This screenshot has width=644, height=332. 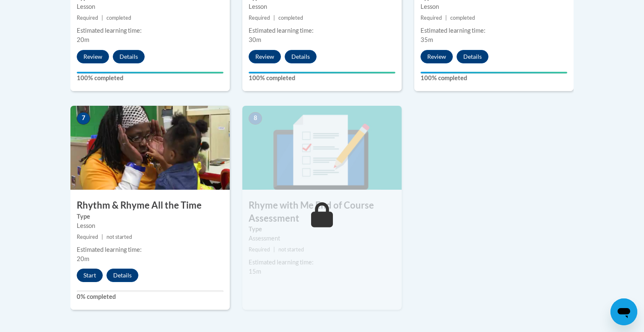 What do you see at coordinates (322, 212) in the screenshot?
I see `h3: Rhyme with Me End of Course Assessment` at bounding box center [322, 212].